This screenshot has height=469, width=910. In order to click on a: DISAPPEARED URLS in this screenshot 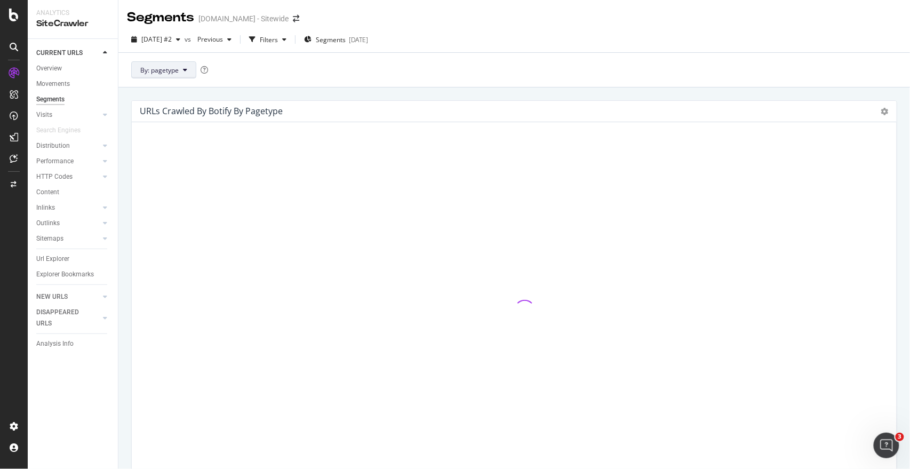, I will do `click(68, 318)`.